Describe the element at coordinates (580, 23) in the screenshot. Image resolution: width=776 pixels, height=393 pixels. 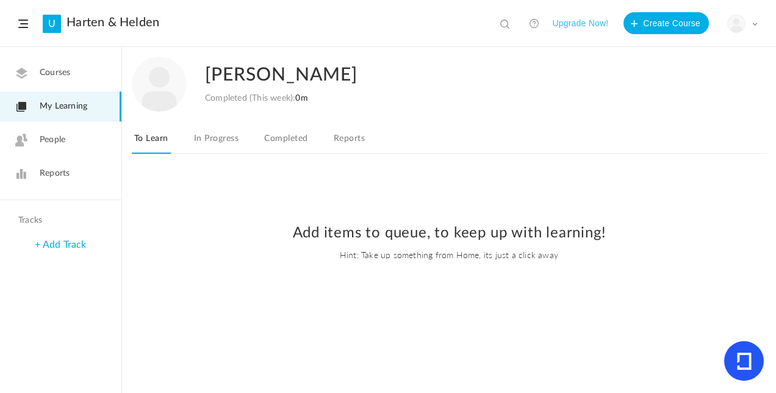
I see `button: Upgrade Now!` at that location.